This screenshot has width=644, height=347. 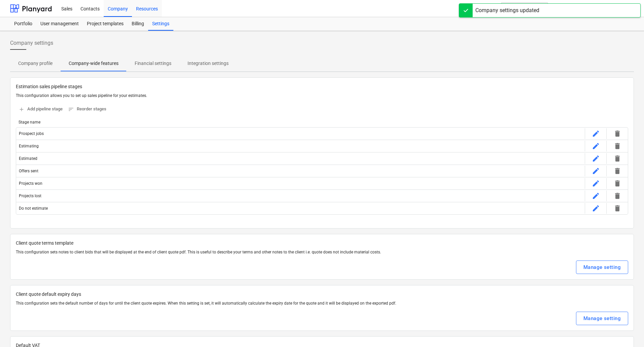 What do you see at coordinates (35, 63) in the screenshot?
I see `p: Company profile` at bounding box center [35, 63].